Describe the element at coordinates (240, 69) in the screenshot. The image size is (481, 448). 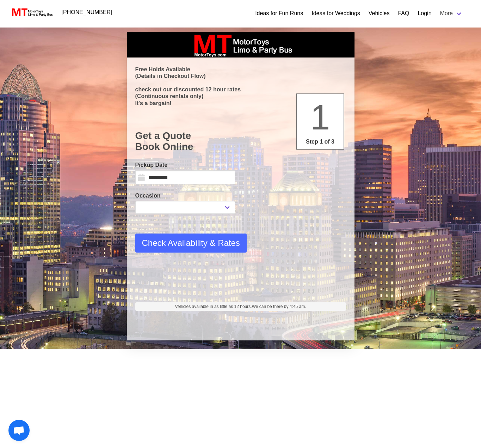
I see `p: Free Holds Available` at that location.